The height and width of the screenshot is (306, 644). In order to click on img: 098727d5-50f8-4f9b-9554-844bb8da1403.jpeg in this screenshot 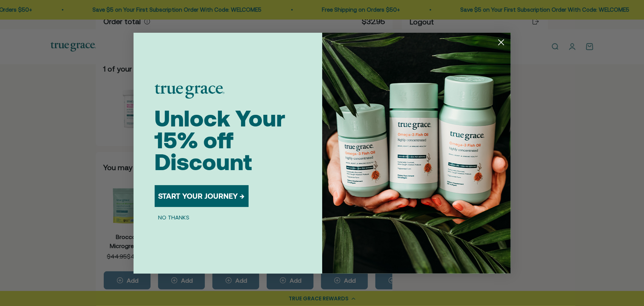, I will do `click(416, 153)`.